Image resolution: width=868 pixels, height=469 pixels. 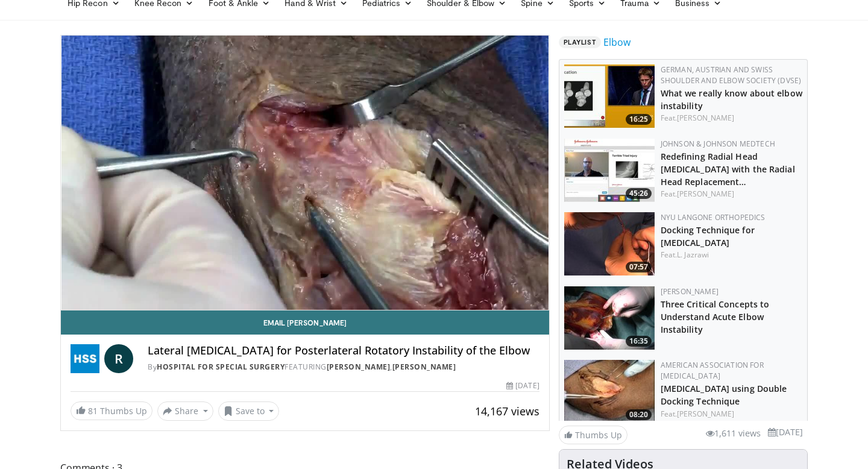 What do you see at coordinates (715, 317) in the screenshot?
I see `a: Three Critical Concepts to Understand Acute Elbow Instability` at bounding box center [715, 317].